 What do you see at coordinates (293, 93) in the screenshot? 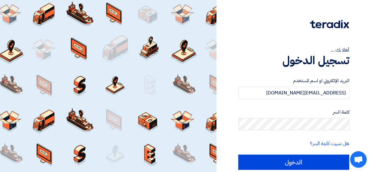
I see `input: أدخل بريد العمل الإلكتروني او اسم المستخدم الخاص بك ...` at bounding box center [293, 93].